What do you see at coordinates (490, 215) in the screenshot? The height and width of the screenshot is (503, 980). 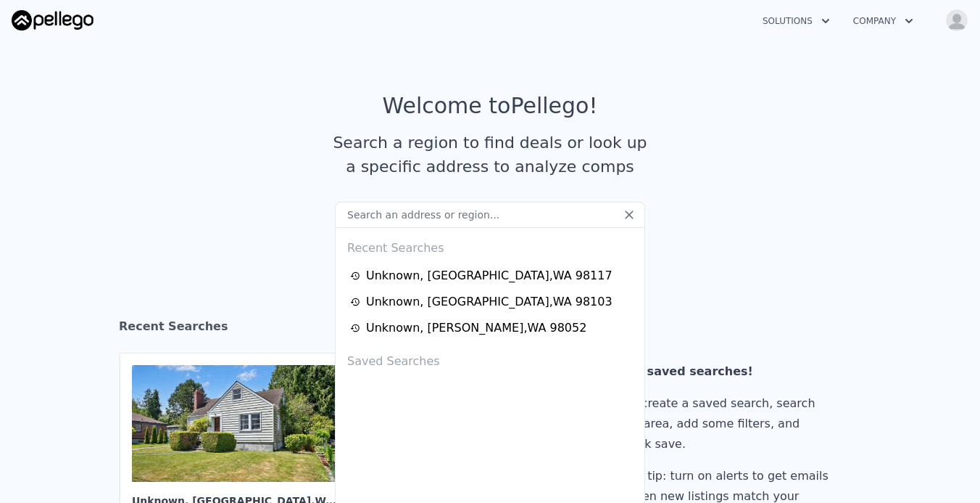 I see `input: Search an address or region...` at bounding box center [490, 215].